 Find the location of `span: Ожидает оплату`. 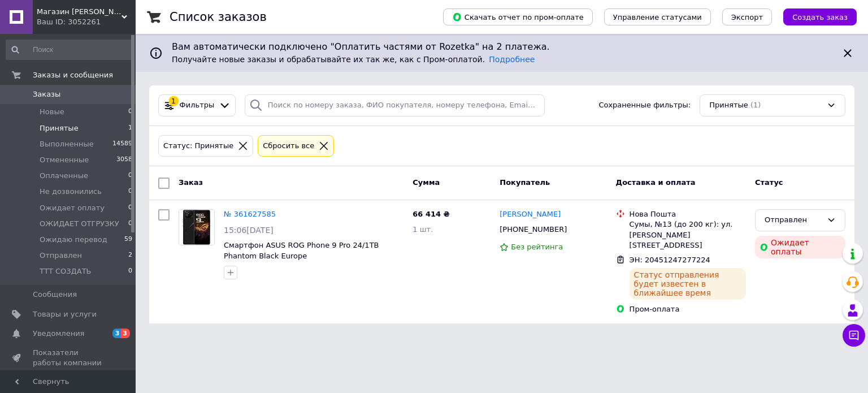

span: Ожидает оплату is located at coordinates (71, 208).